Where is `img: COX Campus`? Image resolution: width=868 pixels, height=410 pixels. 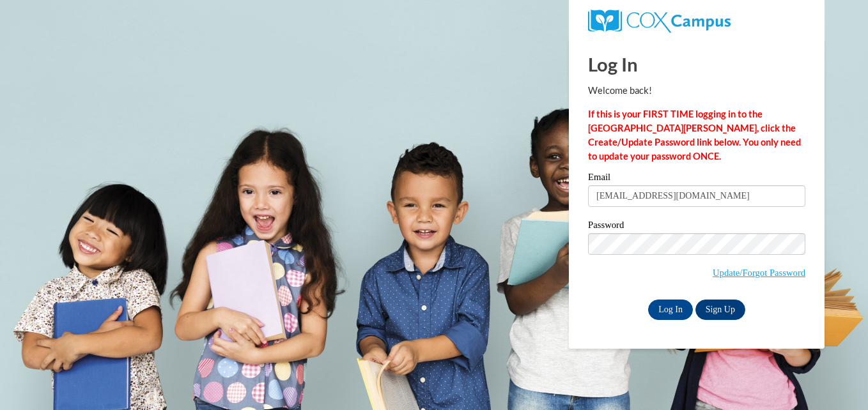
img: COX Campus is located at coordinates (659, 21).